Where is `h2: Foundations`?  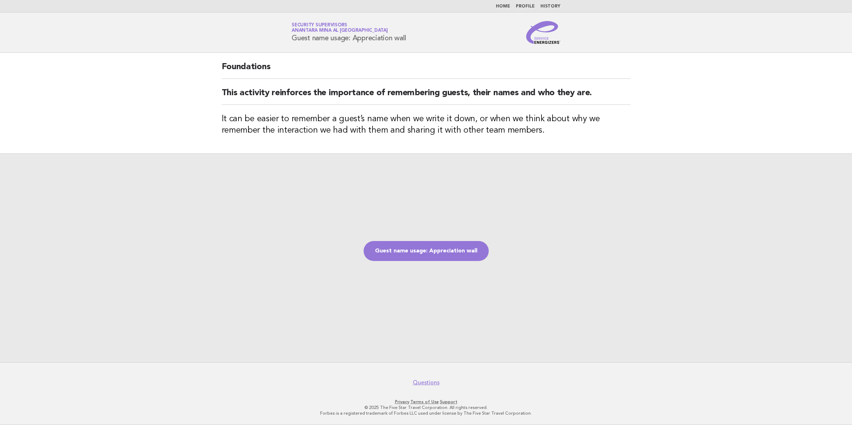
h2: Foundations is located at coordinates (426, 70).